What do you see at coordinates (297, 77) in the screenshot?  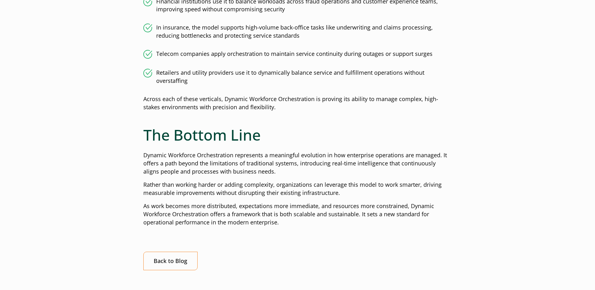 I see `li: Retailers and utility providers use it to dynamically balance service and fulfillment operations ...` at bounding box center [297, 77].